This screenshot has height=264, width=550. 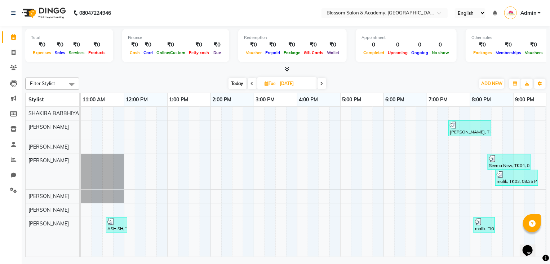 What do you see at coordinates (95, 13) in the screenshot?
I see `b: 08047224946` at bounding box center [95, 13].